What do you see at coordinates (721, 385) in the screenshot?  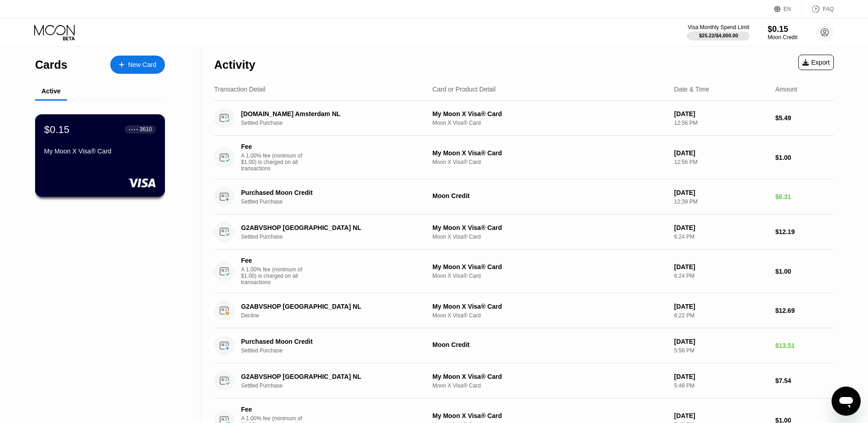 I see `div: 5:48 PM` at bounding box center [721, 385].